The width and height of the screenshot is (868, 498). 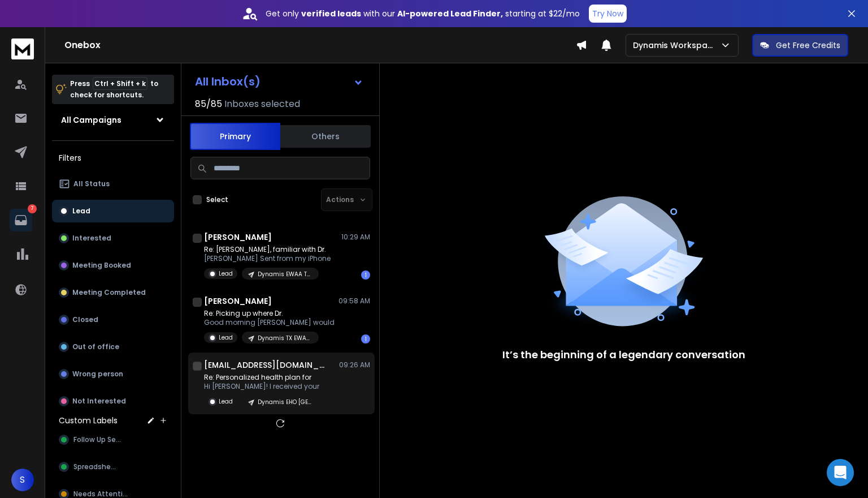 I want to click on p: Meeting Completed, so click(x=109, y=292).